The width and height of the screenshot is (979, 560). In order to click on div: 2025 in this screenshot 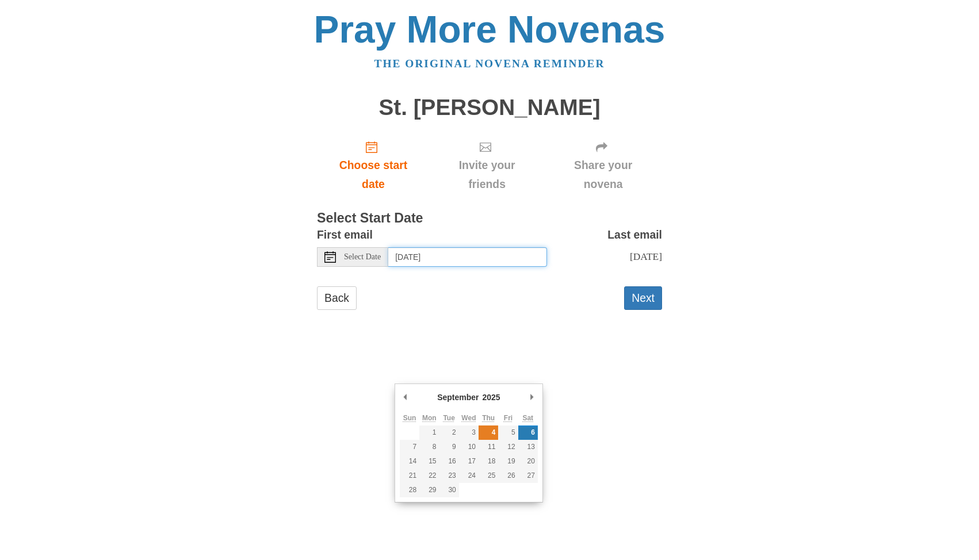, I will do `click(491, 397)`.